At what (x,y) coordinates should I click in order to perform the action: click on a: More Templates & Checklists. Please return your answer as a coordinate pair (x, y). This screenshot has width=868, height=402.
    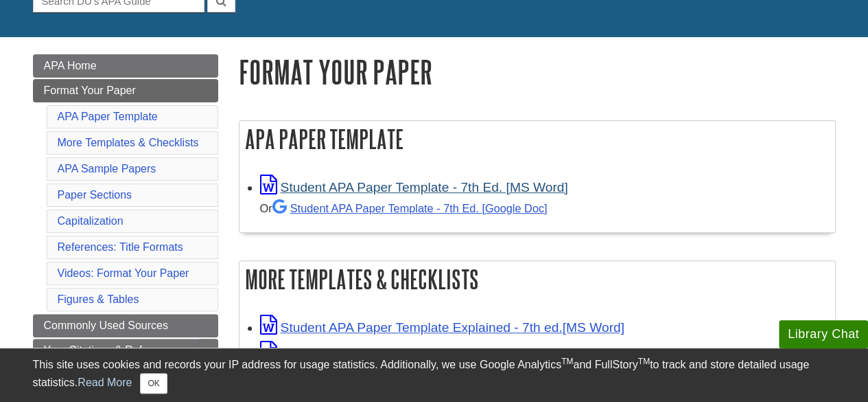
    Looking at the image, I should click on (128, 142).